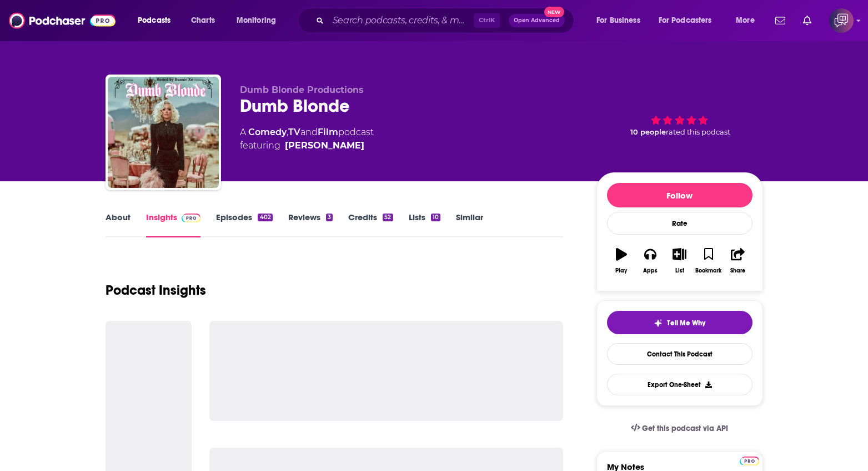 The image size is (868, 471). What do you see at coordinates (621, 260) in the screenshot?
I see `button: Play` at bounding box center [621, 260].